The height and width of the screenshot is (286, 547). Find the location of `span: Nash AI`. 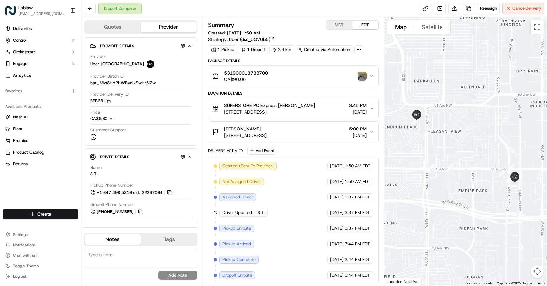

span: Nash AI is located at coordinates (20, 117).